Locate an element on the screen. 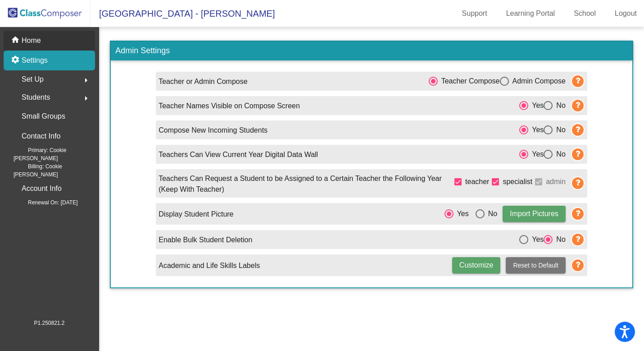 The height and width of the screenshot is (351, 644). a: School is located at coordinates (585, 14).